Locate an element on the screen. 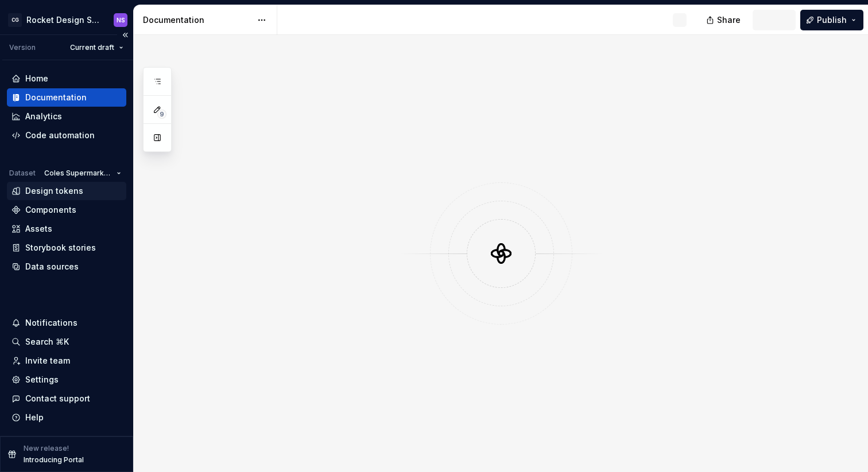 The image size is (868, 472). span: Coles Supermarkets is located at coordinates (78, 173).